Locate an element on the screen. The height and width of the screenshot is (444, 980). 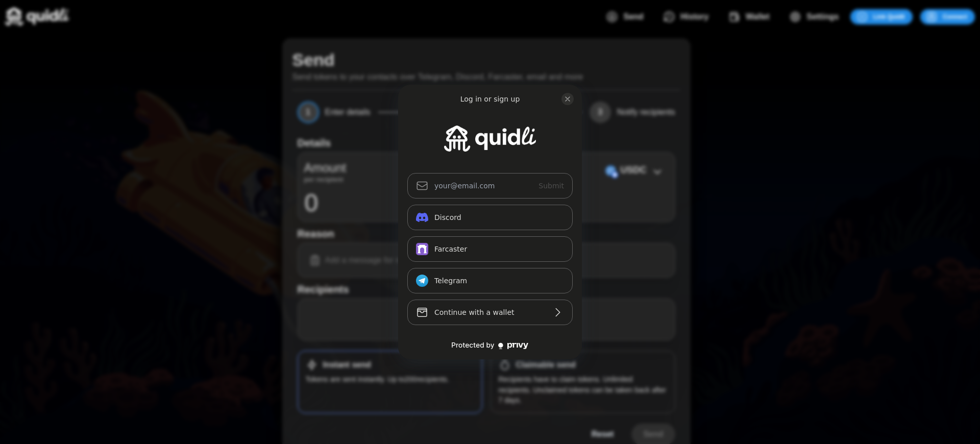
button: Telegram is located at coordinates (490, 281).